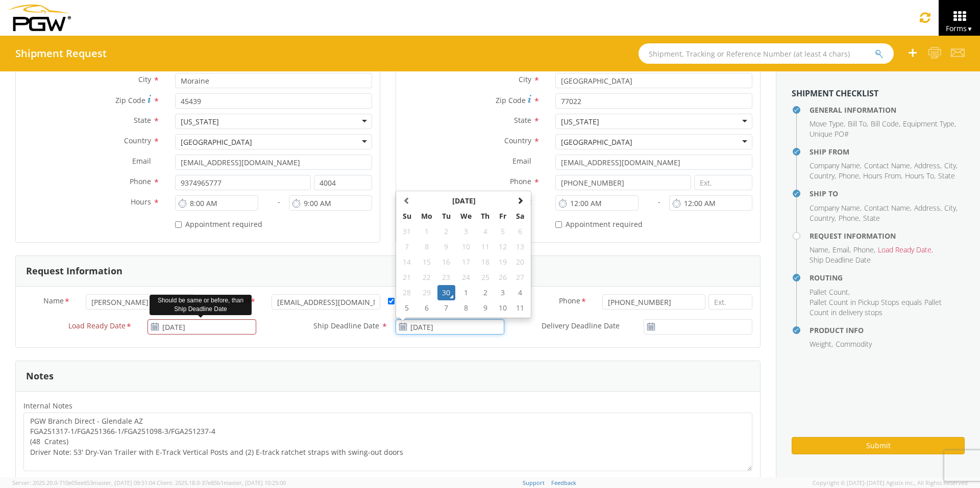 The image size is (980, 488). I want to click on h4: Routing, so click(887, 278).